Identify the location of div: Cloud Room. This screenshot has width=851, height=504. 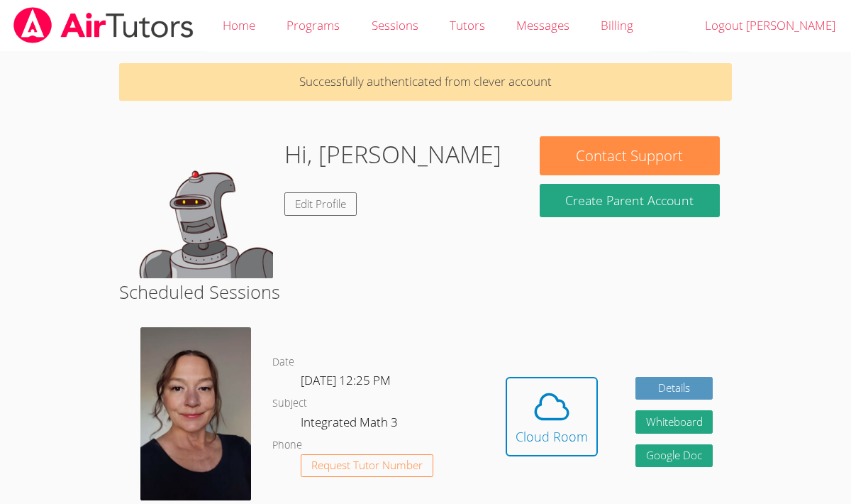
(551, 436).